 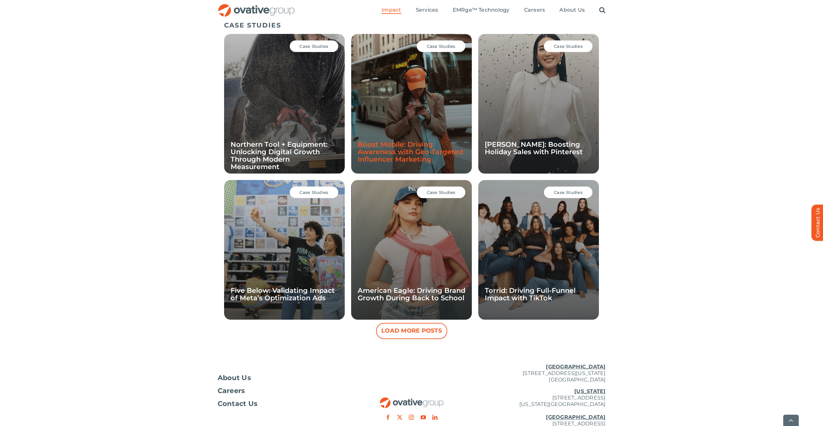 What do you see at coordinates (412, 331) in the screenshot?
I see `button: Load More Posts` at bounding box center [412, 331].